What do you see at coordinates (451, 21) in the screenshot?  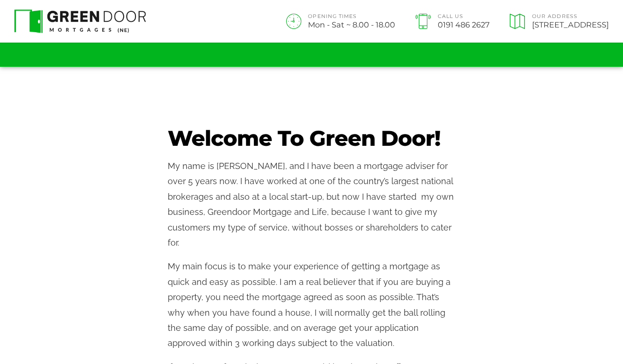 I see `a: Call Us0191 486 2627` at bounding box center [451, 21].